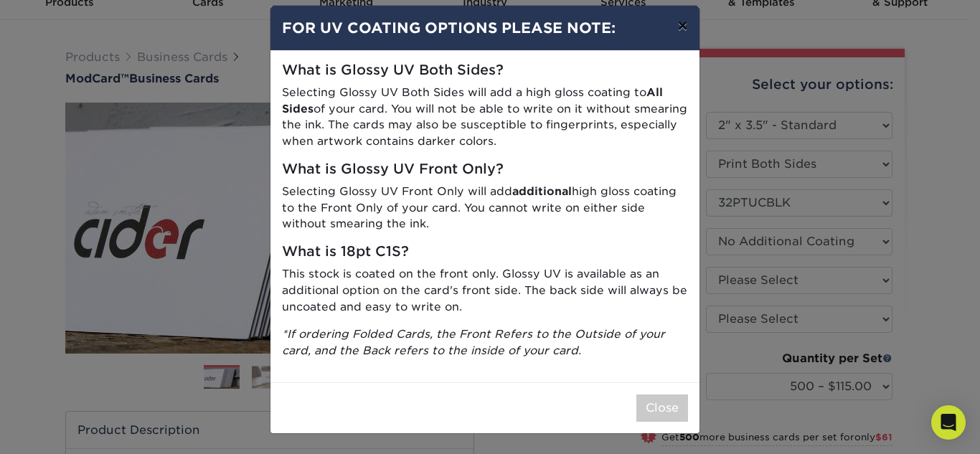 Image resolution: width=980 pixels, height=454 pixels. What do you see at coordinates (473, 343) in the screenshot?
I see `i: *If ordering Folded Cards, the Front Refers to the Outside of your card, and the Back refers to t...` at bounding box center [473, 343].